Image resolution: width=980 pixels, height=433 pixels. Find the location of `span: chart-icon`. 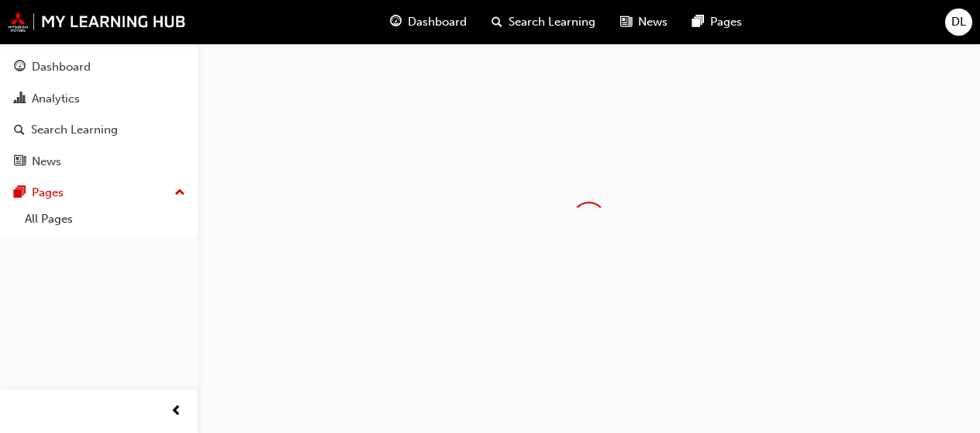

span: chart-icon is located at coordinates (19, 99).